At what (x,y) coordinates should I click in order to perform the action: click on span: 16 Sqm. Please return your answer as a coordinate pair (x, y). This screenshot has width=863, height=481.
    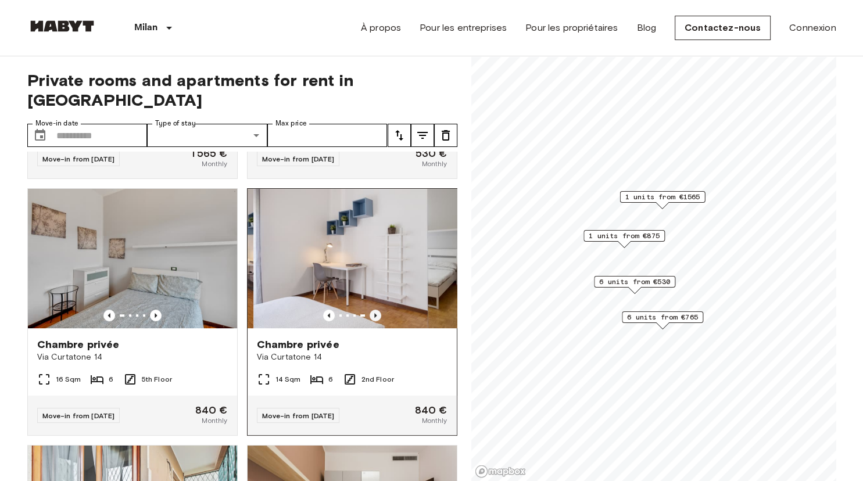
    Looking at the image, I should click on (69, 379).